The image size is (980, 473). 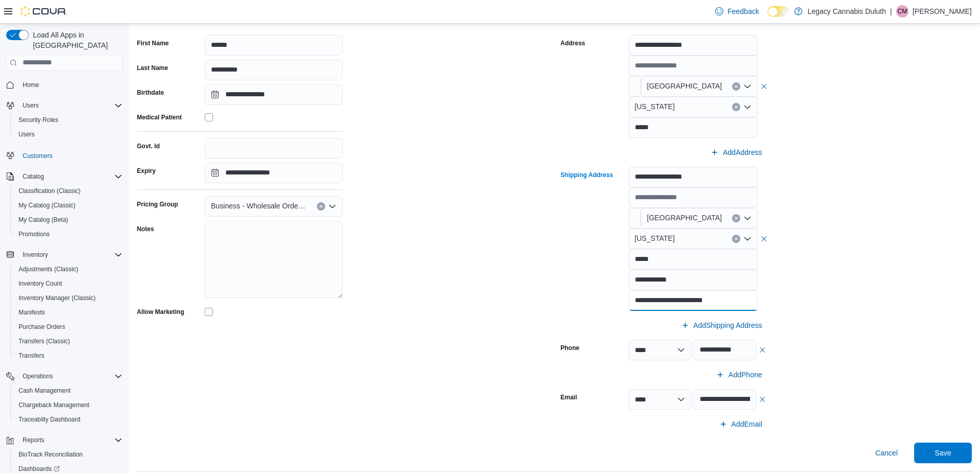 What do you see at coordinates (45, 342) in the screenshot?
I see `a: Transfers (Classic)` at bounding box center [45, 342].